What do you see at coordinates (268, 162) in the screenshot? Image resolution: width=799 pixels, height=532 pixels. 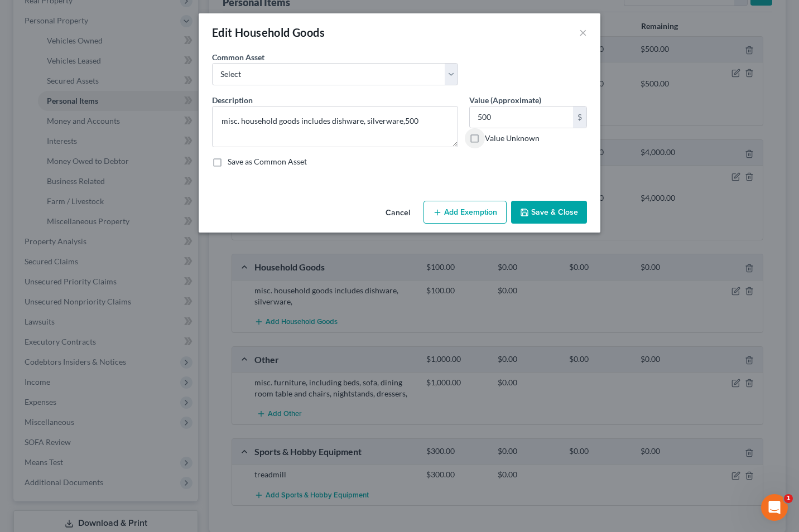 I see `label: Save as Common Asset` at bounding box center [268, 162].